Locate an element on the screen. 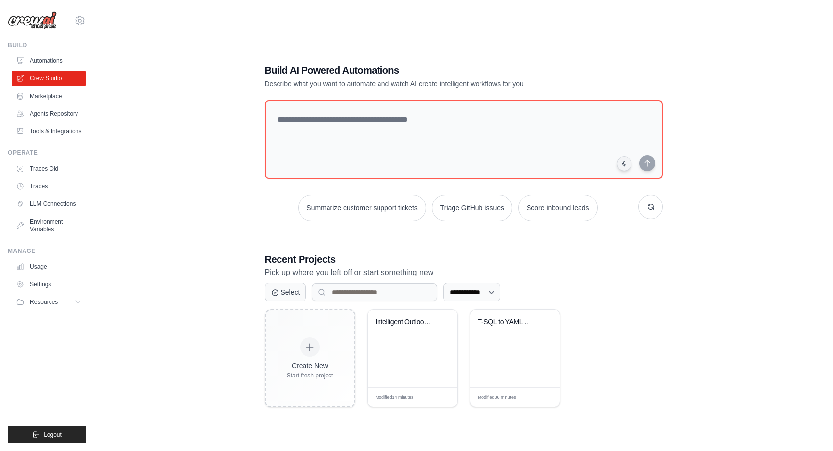 The width and height of the screenshot is (833, 451). p: Pick up where you left off or start something new is located at coordinates (464, 273).